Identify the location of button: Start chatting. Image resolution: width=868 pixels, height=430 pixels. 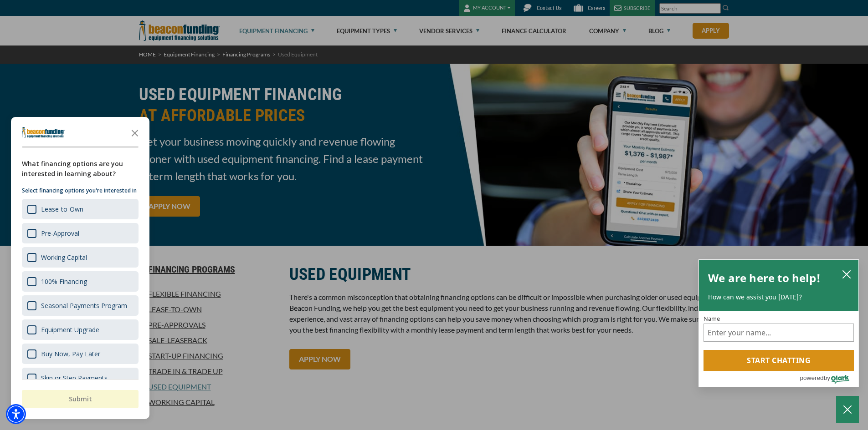
(778, 361).